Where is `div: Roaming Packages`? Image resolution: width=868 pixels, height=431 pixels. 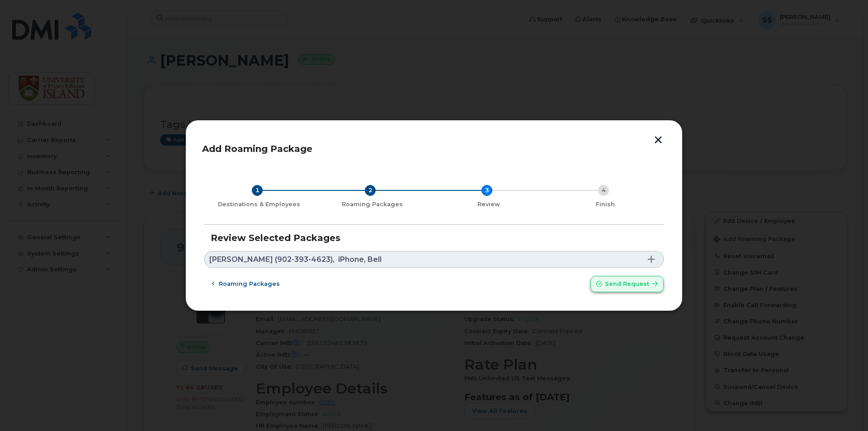
div: Roaming Packages is located at coordinates (372, 204).